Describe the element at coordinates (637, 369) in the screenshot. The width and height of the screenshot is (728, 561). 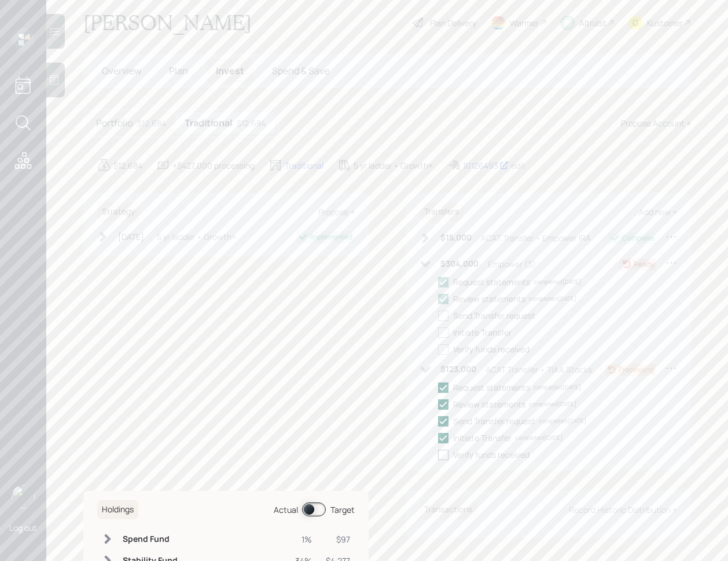
I see `div: Processing` at that location.